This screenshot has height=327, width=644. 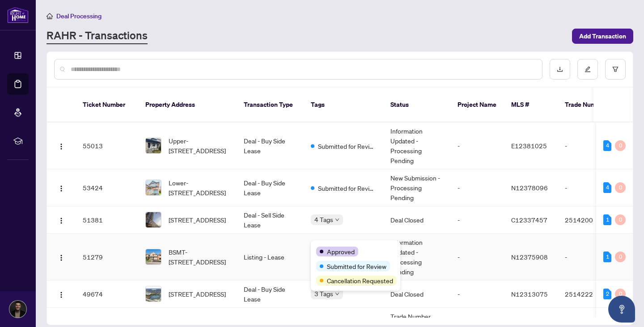 What do you see at coordinates (97, 36) in the screenshot?
I see `a: RAHR - Transactions` at bounding box center [97, 36].